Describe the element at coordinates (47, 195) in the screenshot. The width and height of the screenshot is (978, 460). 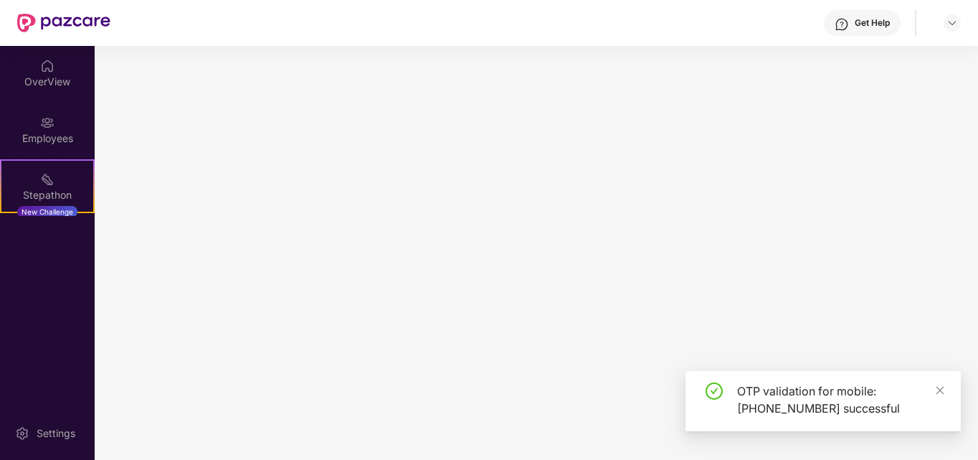
I see `div: Stepathon` at that location.